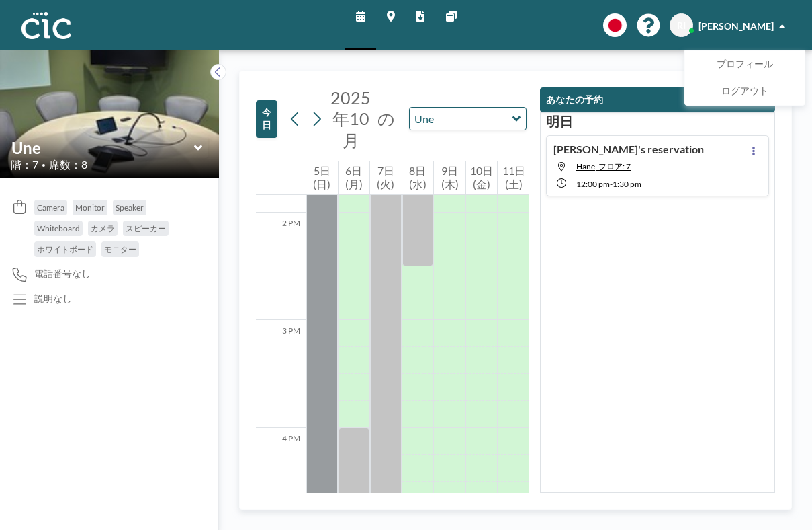 The width and height of the screenshot is (812, 530). What do you see at coordinates (103, 228) in the screenshot?
I see `span: カメラ` at bounding box center [103, 228].